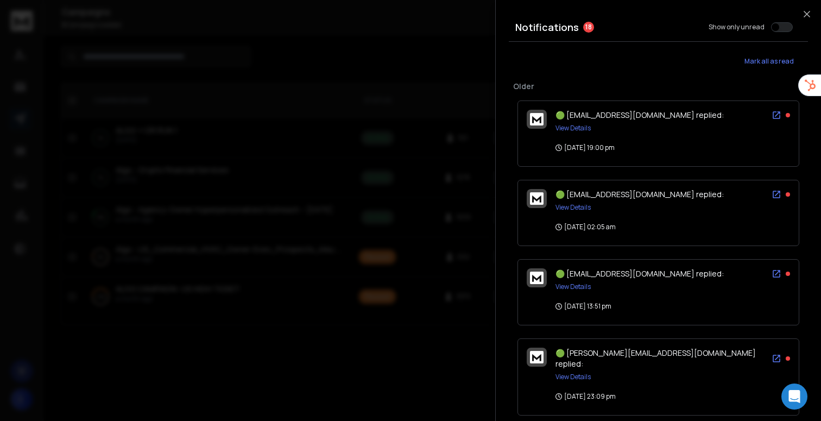 Image resolution: width=821 pixels, height=421 pixels. Describe the element at coordinates (794, 396) in the screenshot. I see `div: Open Intercom Messenger` at that location.